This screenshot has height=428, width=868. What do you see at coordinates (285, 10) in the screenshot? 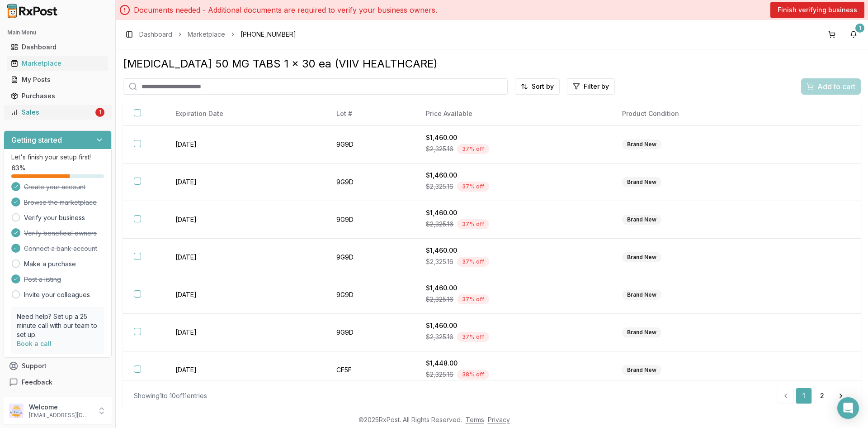
I see `p: Documents needed - Additional documents are required to verify your business owners.` at bounding box center [285, 10].